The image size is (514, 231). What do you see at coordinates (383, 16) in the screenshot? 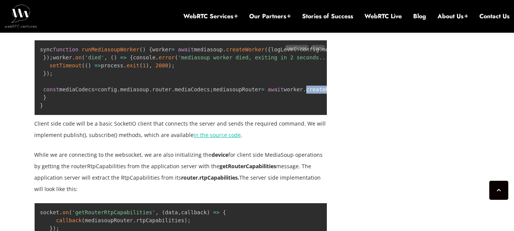
I see `a: WebRTC Live` at bounding box center [383, 16].